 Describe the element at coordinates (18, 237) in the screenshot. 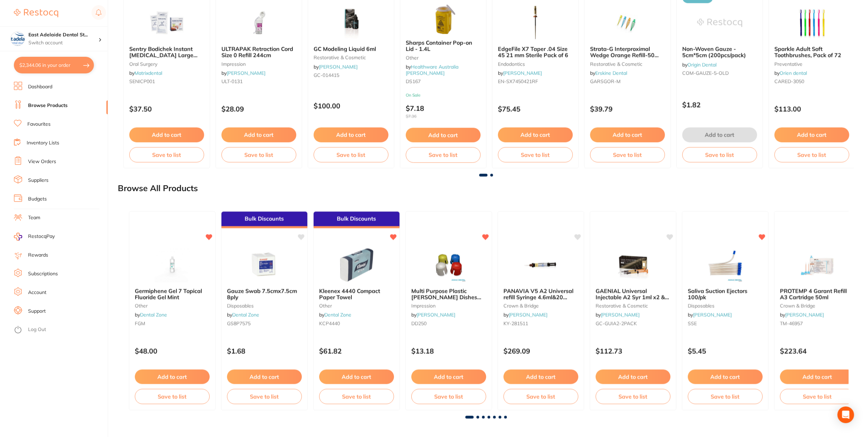

I see `img: RestocqPay` at that location.